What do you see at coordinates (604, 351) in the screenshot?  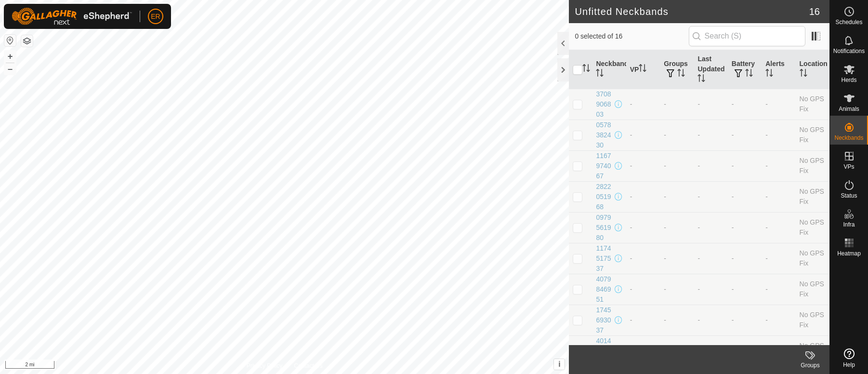 I see `div: 4014131065` at bounding box center [604, 351].